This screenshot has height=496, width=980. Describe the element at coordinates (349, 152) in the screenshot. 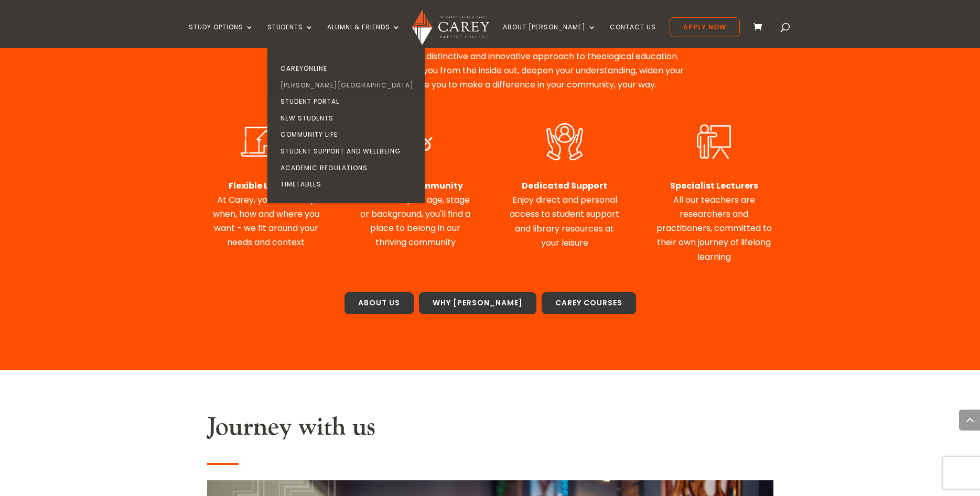

I see `a: Student Support and Wellbeing` at that location.